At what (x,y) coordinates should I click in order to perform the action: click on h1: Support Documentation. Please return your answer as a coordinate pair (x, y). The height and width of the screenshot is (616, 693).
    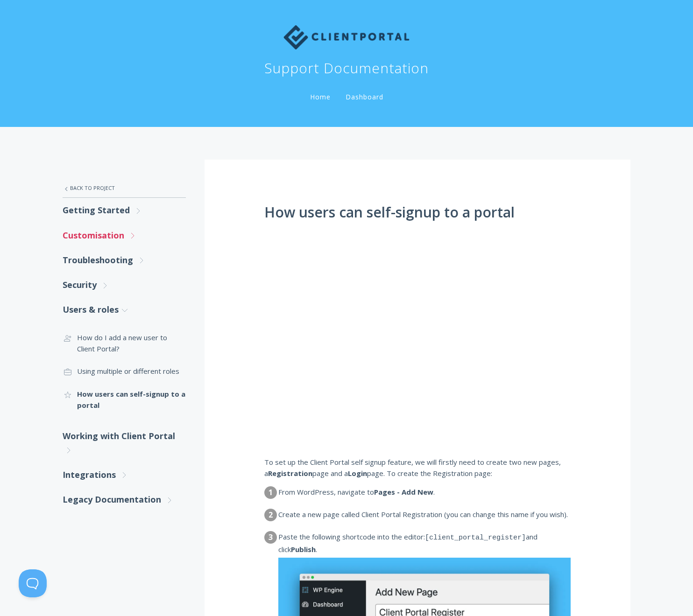
    Looking at the image, I should click on (346, 68).